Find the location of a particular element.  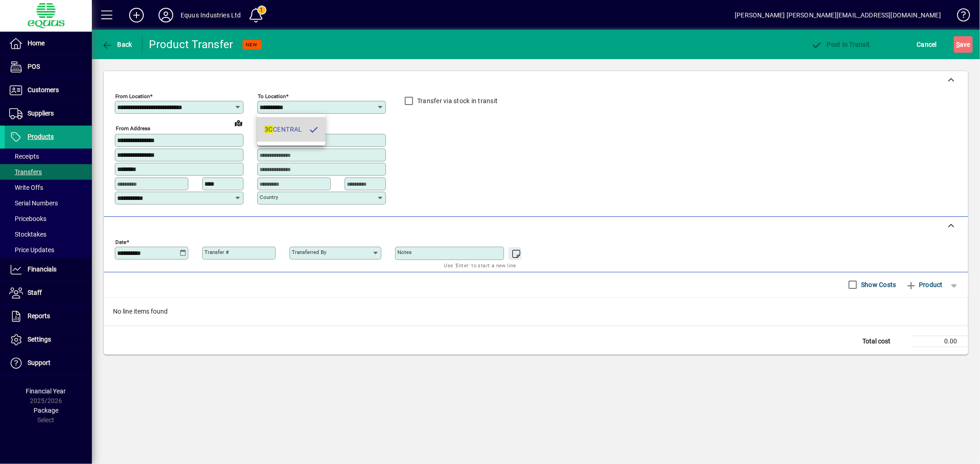

mat-label: Transfer # is located at coordinates (217, 253).